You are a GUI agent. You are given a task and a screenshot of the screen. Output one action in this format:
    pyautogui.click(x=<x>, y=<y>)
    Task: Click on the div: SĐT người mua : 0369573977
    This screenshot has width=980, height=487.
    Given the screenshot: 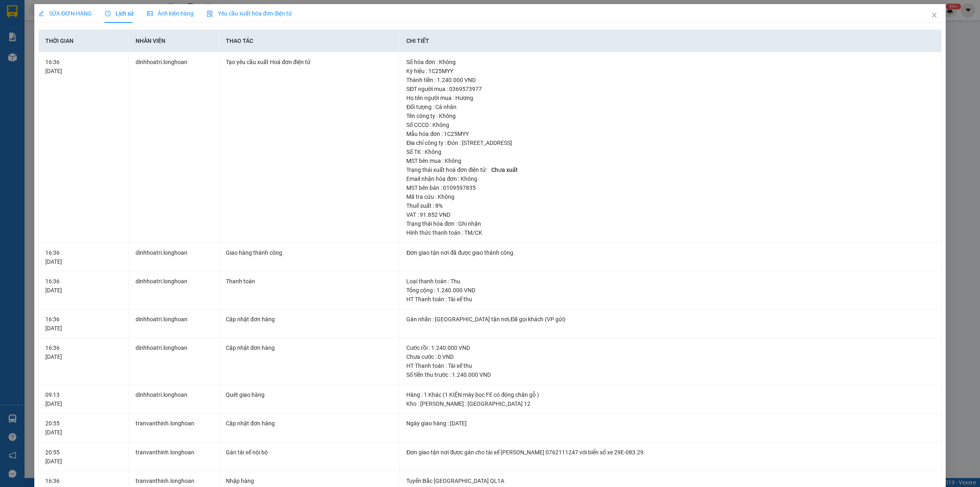 What is the action you would take?
    pyautogui.click(x=670, y=89)
    